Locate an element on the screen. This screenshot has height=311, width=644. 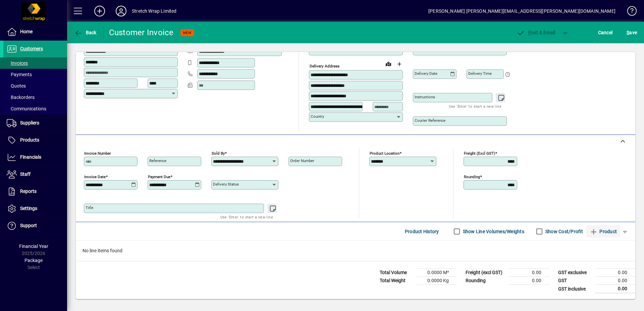
mat-label: Delivery date is located at coordinates (426, 74).